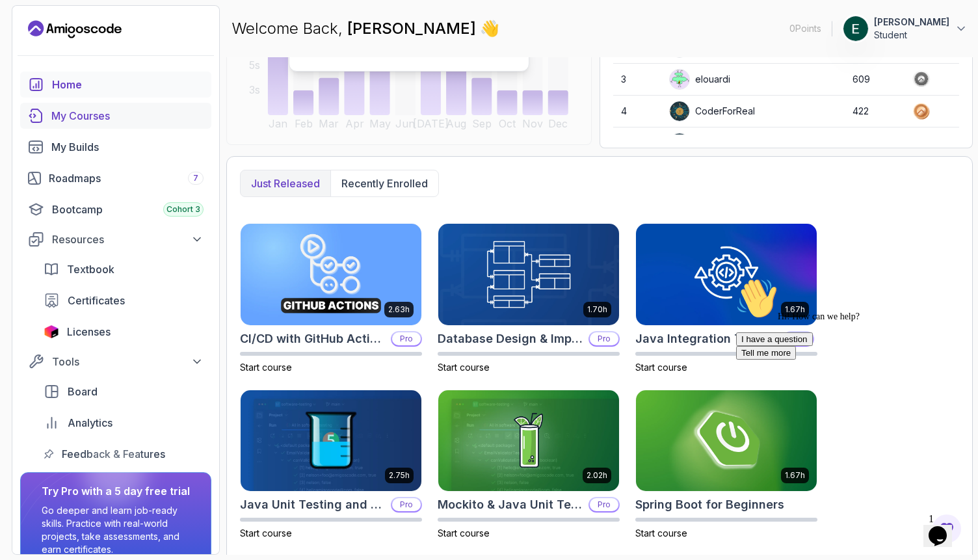 The width and height of the screenshot is (978, 560). I want to click on p: Welcome Back,, so click(365, 29).